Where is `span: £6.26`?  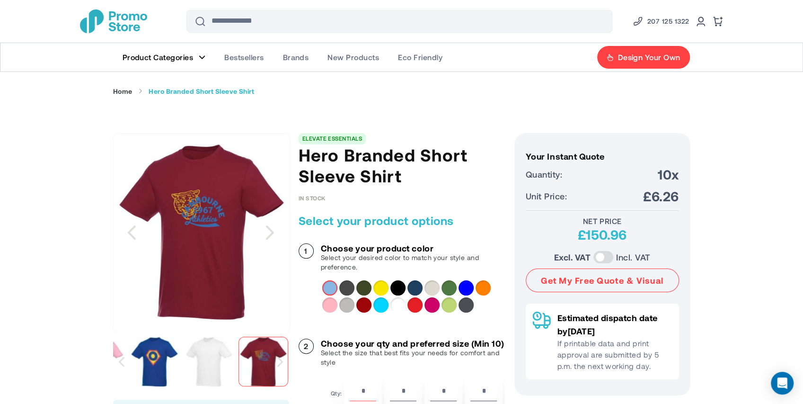 span: £6.26 is located at coordinates (661, 196).